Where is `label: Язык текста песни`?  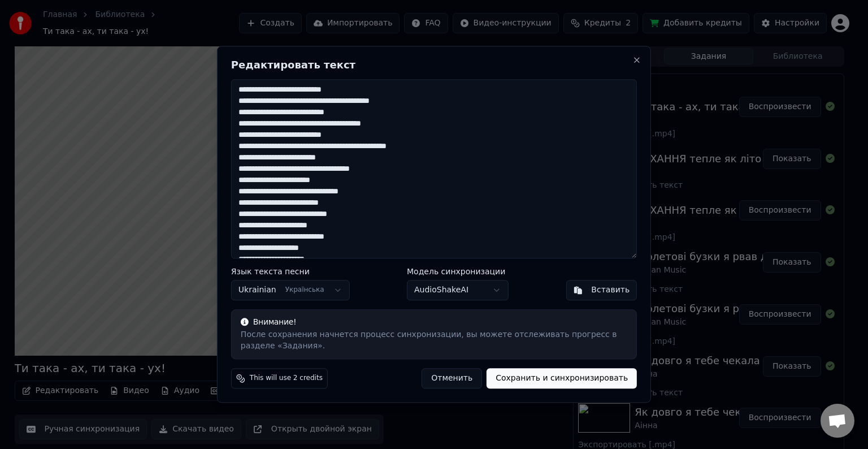 label: Язык текста песни is located at coordinates (291, 272).